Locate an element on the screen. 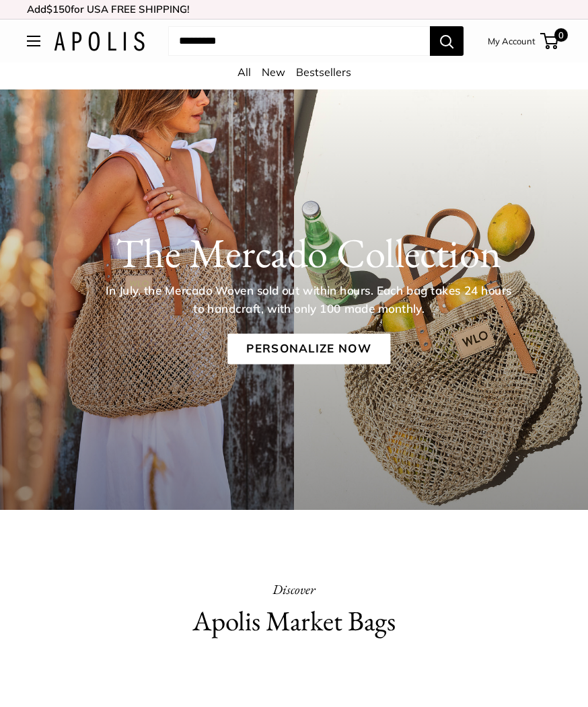  input: Search... is located at coordinates (299, 41).